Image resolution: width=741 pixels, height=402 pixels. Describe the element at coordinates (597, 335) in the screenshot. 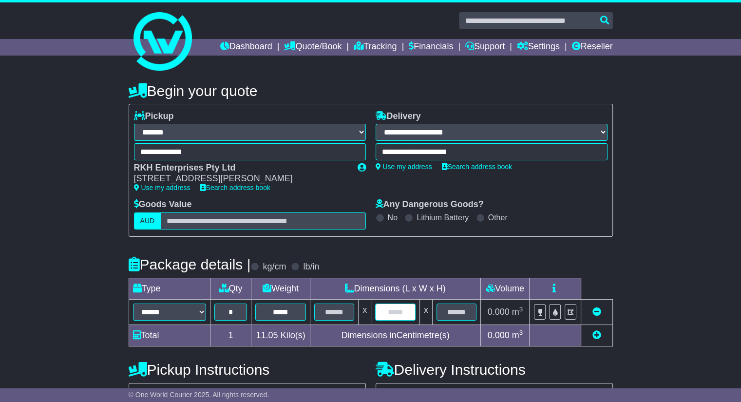

I see `a: Add new item` at that location.